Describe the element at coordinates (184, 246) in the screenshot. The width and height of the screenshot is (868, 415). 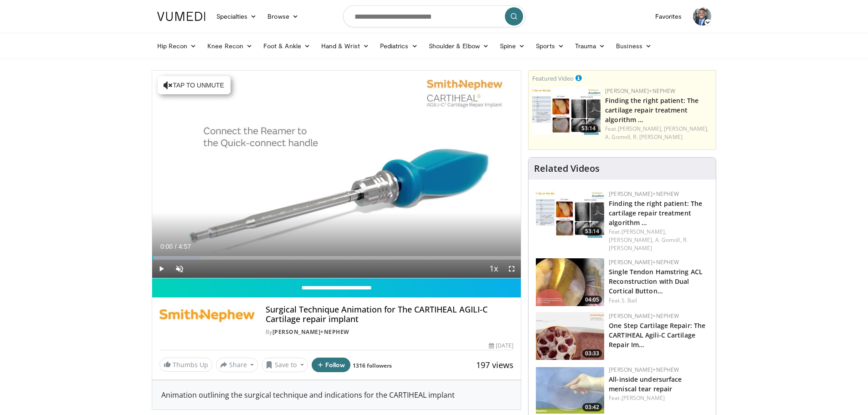
I see `span: 4:57` at that location.